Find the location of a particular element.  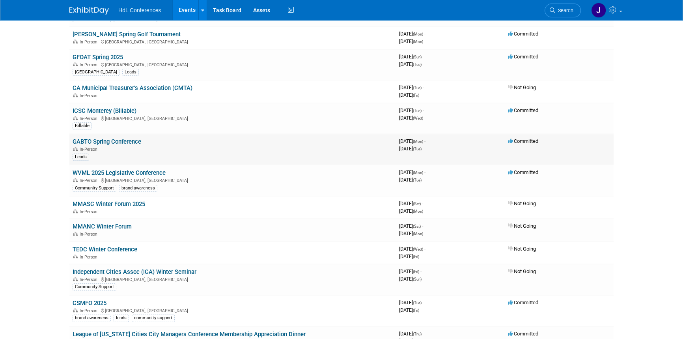

a: GFOAT Spring 2025 is located at coordinates (98, 57).